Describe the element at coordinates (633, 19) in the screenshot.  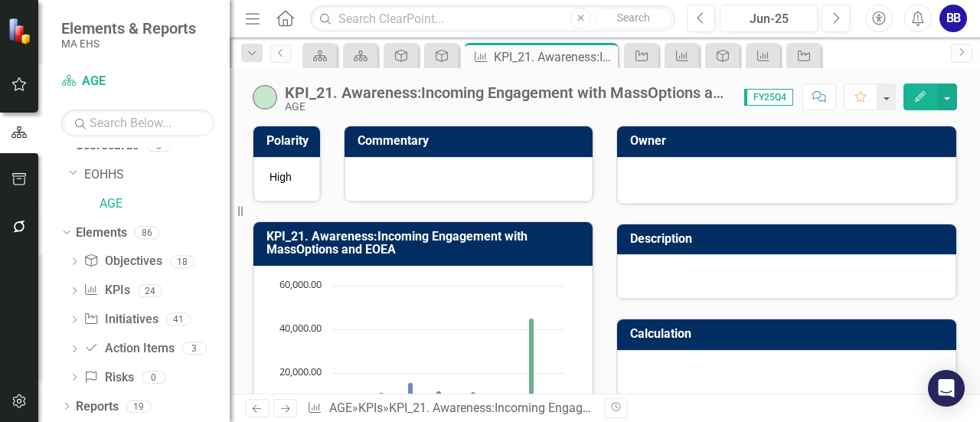
I see `button: Search` at that location.